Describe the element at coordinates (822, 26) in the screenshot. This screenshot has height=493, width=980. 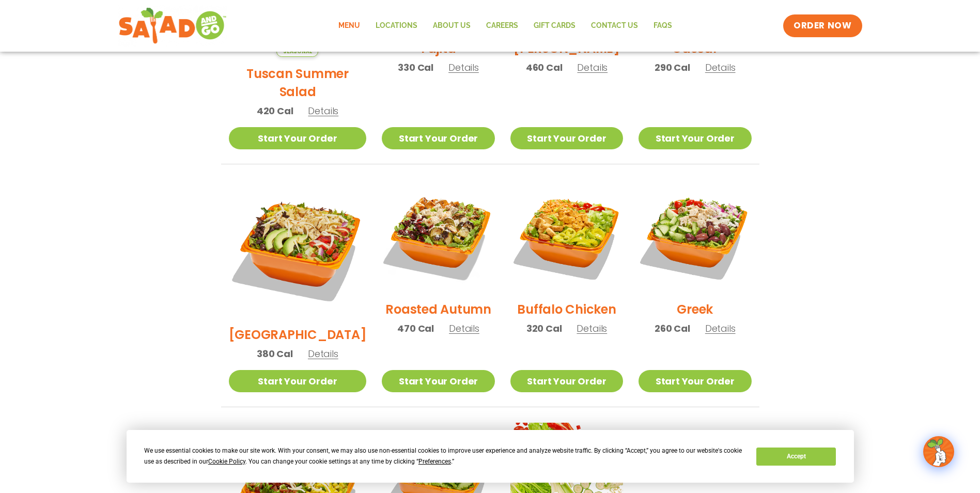
I see `span: ORDER NOW` at that location.